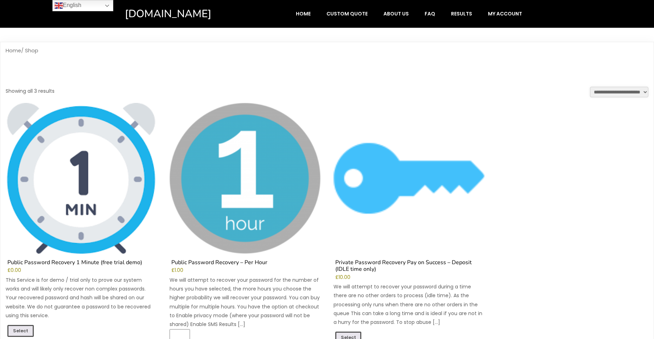  I want to click on p: This Service is for demo / trial only to prove our system works and will likely only recover non ..., so click(81, 298).